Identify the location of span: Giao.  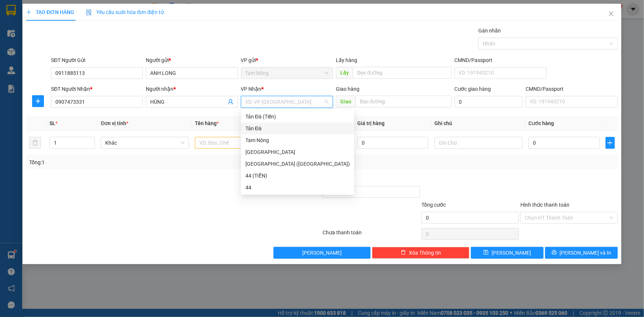
(345, 101).